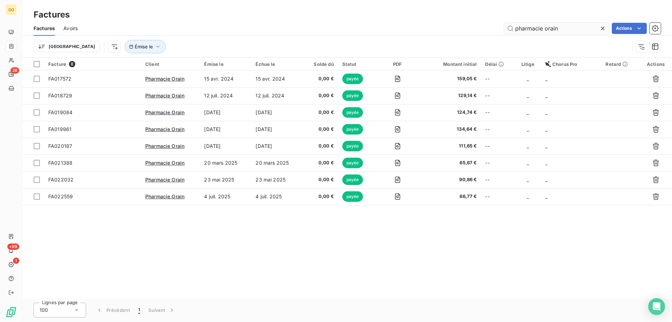 The height and width of the screenshot is (322, 672). Describe the element at coordinates (225, 180) in the screenshot. I see `td: 23 mai 2025` at that location.